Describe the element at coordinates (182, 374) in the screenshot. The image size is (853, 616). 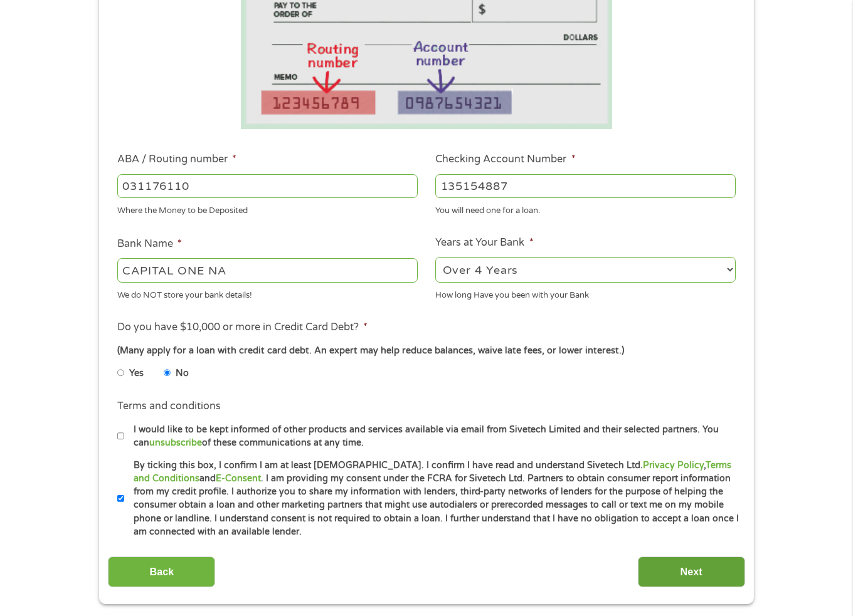
I see `label: No` at that location.